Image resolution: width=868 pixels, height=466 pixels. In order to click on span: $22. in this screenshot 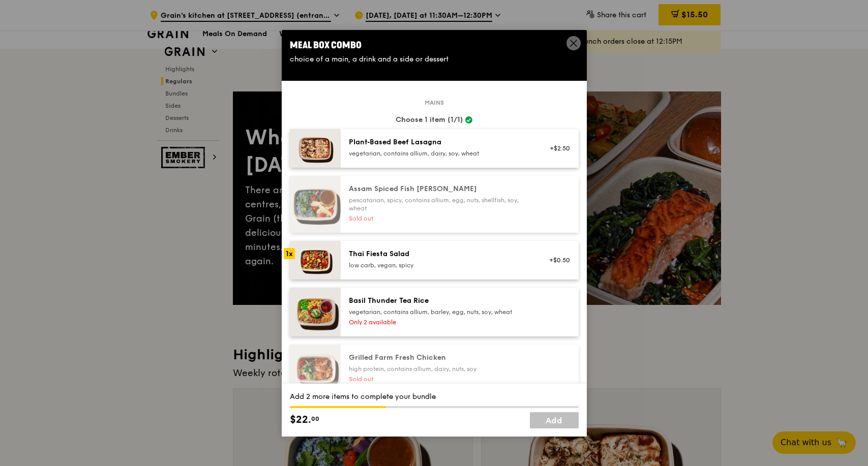, I will do `click(301, 420)`.